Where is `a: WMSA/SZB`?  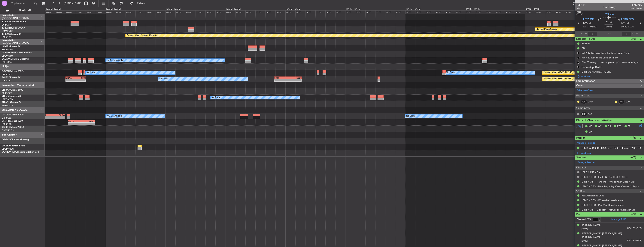
a: WMSA/SZB is located at coordinates (7, 105).